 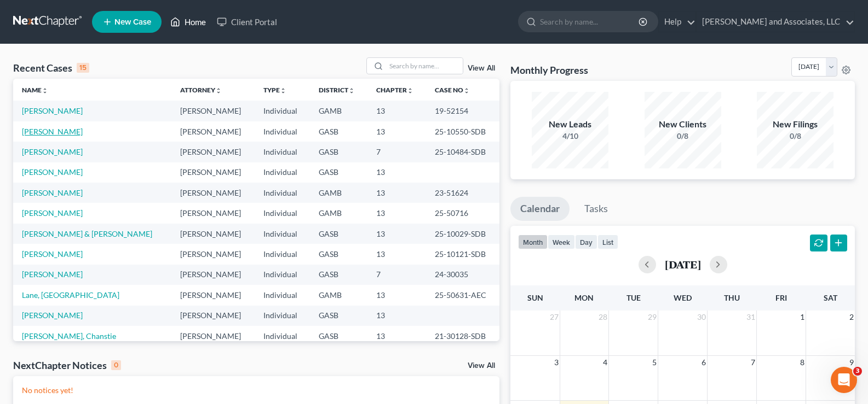 What do you see at coordinates (462, 233) in the screenshot?
I see `td: 25-10029-SDB` at bounding box center [462, 233].